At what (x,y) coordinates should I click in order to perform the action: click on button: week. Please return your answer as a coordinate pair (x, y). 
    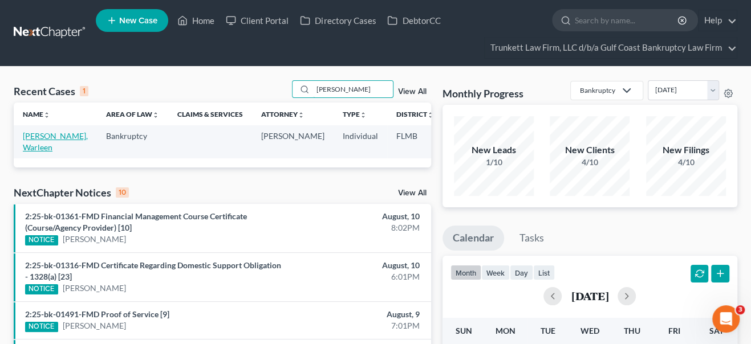
    Looking at the image, I should click on (495, 272).